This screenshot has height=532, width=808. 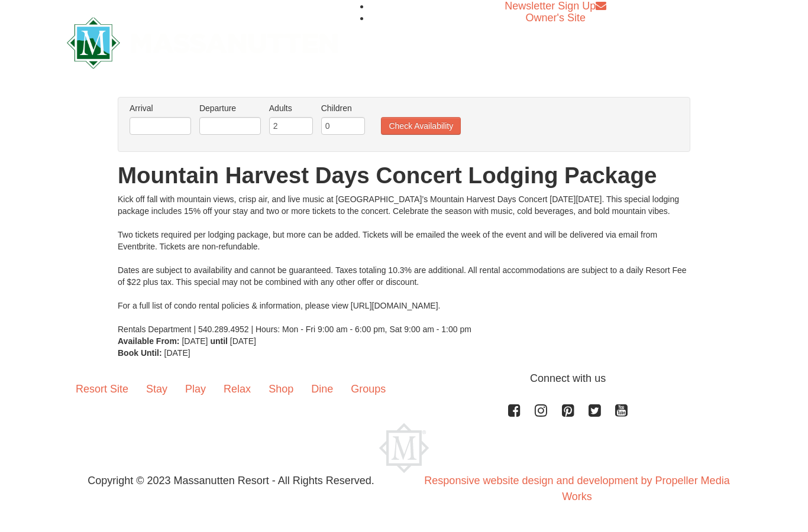 What do you see at coordinates (555, 18) in the screenshot?
I see `a: Owner's Site` at bounding box center [555, 18].